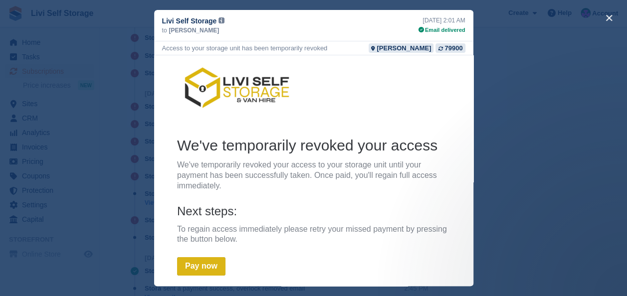  Describe the element at coordinates (221, 20) in the screenshot. I see `img: icon-info-grey-7440780725fd019a000dd9b08b2336e03edf1995a4989e88bcd33f0948082b44.svg` at that location.